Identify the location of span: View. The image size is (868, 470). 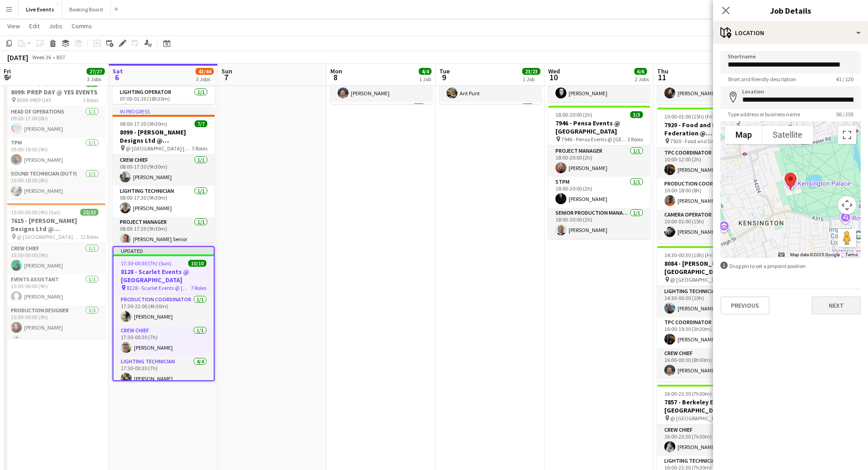
(14, 26).